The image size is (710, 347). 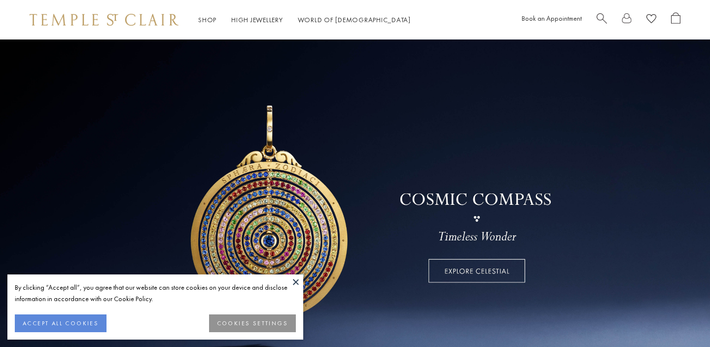 I want to click on a: Open Shopping Bag, so click(x=676, y=20).